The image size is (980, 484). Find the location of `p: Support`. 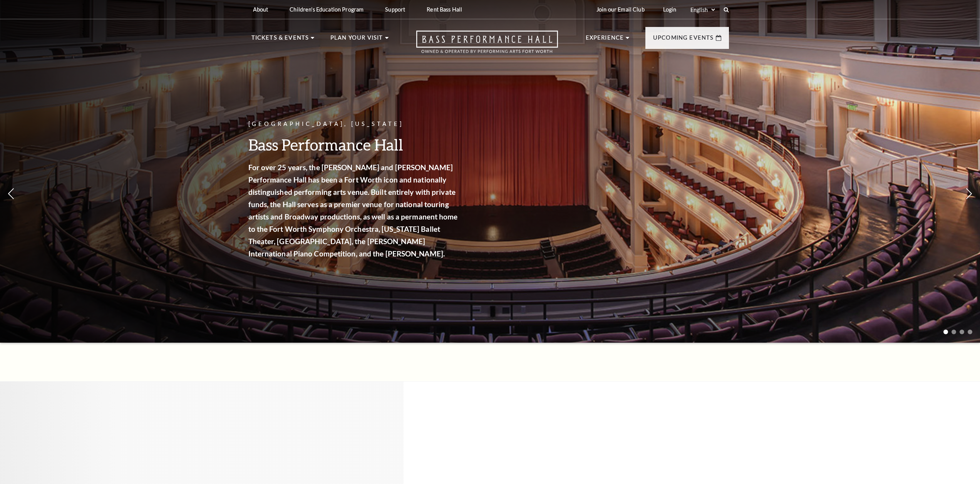

p: Support is located at coordinates (395, 9).